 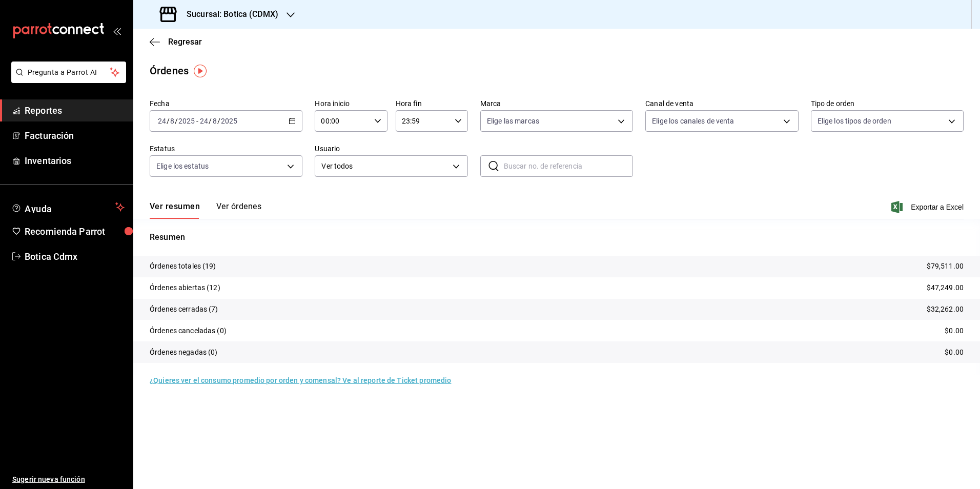 I want to click on a: Pregunta a Parrot AI, so click(x=67, y=79).